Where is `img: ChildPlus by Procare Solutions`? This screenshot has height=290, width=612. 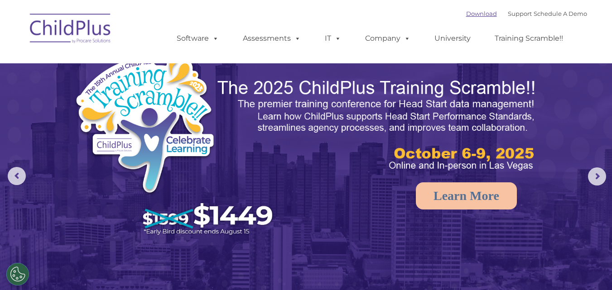
img: ChildPlus by Procare Solutions is located at coordinates (71, 30).